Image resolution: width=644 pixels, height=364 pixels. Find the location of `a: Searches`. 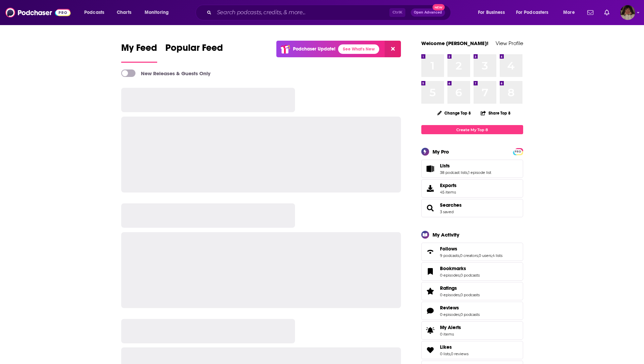

a: Searches is located at coordinates (430, 208).